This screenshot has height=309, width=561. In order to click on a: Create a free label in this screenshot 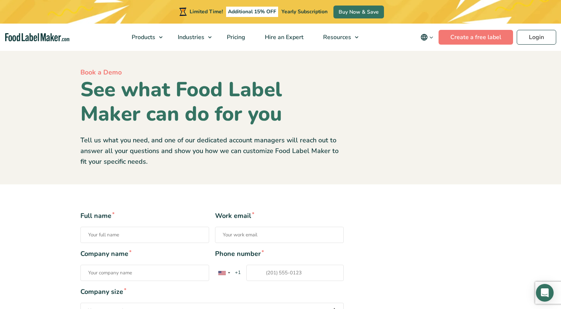, I will do `click(476, 37)`.